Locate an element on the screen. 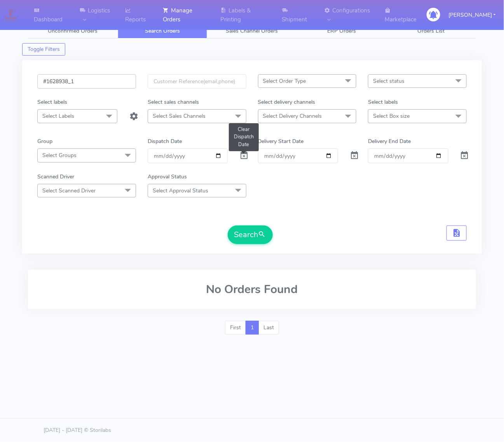 Image resolution: width=504 pixels, height=442 pixels. span: Select Order Type is located at coordinates (284, 81).